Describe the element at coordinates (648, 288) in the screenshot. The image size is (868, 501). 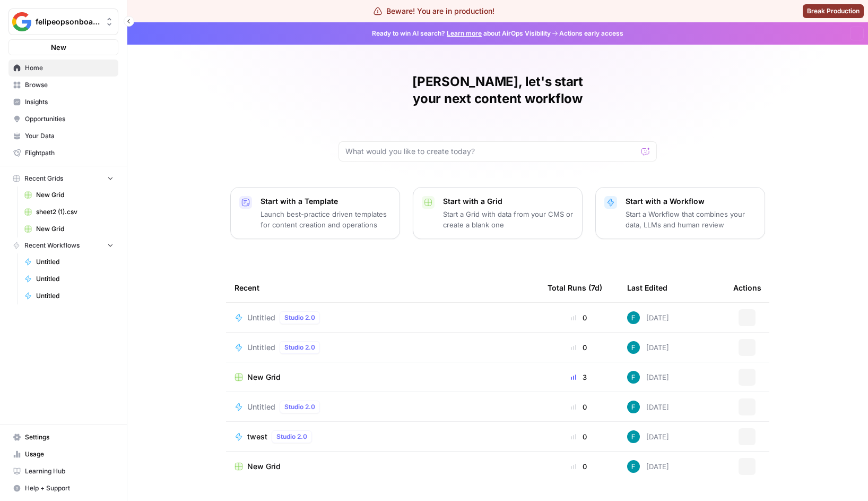
I see `div: Last Edited` at that location.